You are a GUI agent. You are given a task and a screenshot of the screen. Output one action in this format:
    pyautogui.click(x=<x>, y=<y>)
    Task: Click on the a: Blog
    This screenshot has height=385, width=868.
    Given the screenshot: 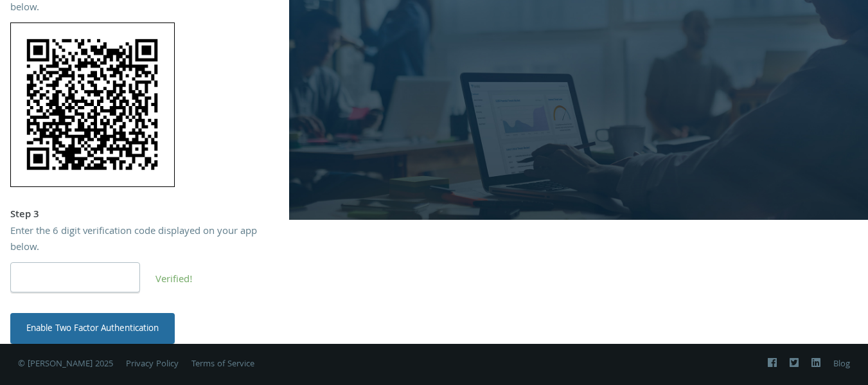 What is the action you would take?
    pyautogui.click(x=842, y=364)
    